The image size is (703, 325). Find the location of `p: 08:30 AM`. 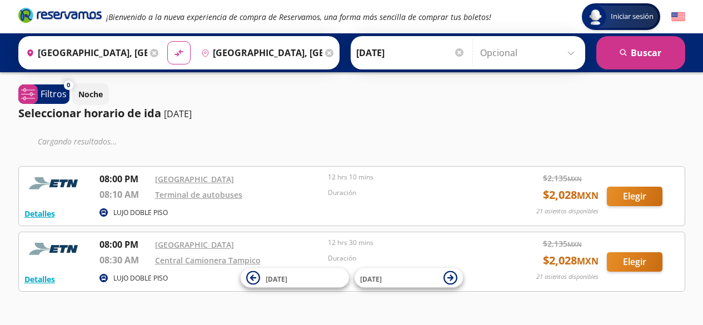

p: 08:30 AM is located at coordinates (125, 260).